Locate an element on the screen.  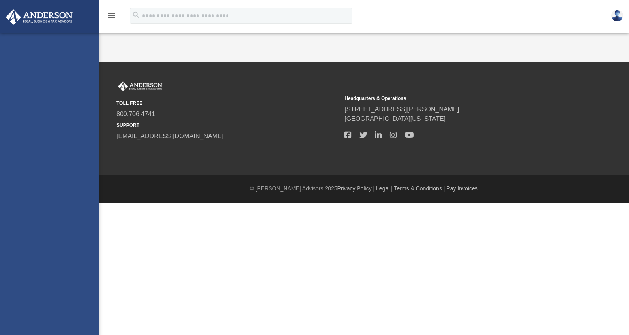
i: menu is located at coordinates (111, 16).